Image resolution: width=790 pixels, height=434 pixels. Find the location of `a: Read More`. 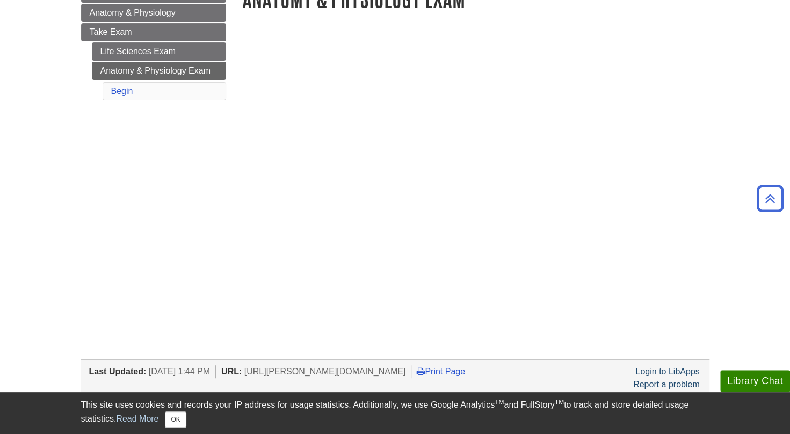

a: Read More is located at coordinates (137, 419).